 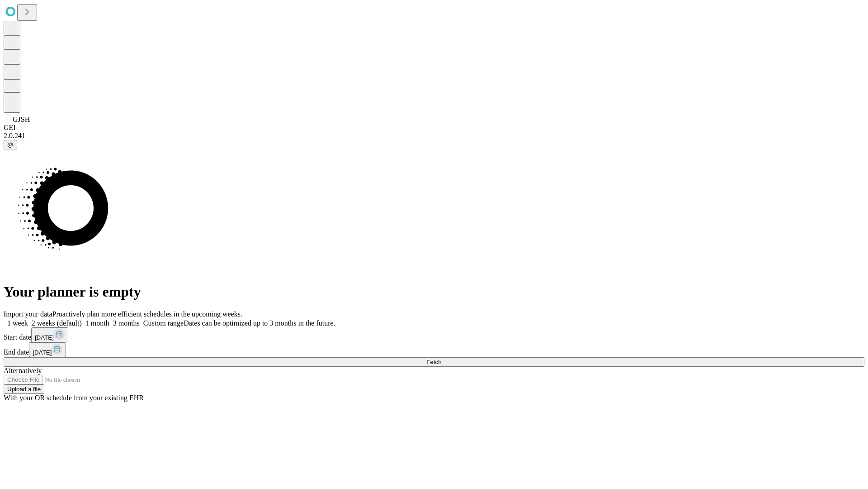 What do you see at coordinates (433, 362) in the screenshot?
I see `span: Fetch` at bounding box center [433, 362].